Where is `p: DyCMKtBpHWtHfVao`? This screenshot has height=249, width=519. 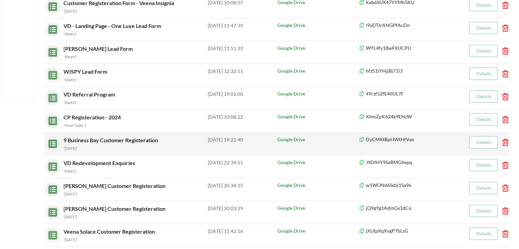
p: DyCMKtBpHWtHfVao is located at coordinates (409, 140).